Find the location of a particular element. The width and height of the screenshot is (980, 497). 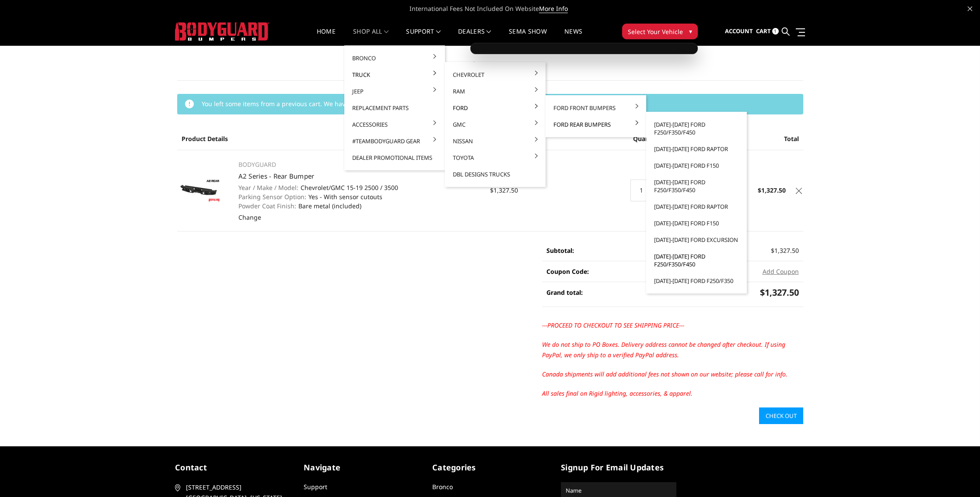

div: Chat Widget is located at coordinates (958, 476).